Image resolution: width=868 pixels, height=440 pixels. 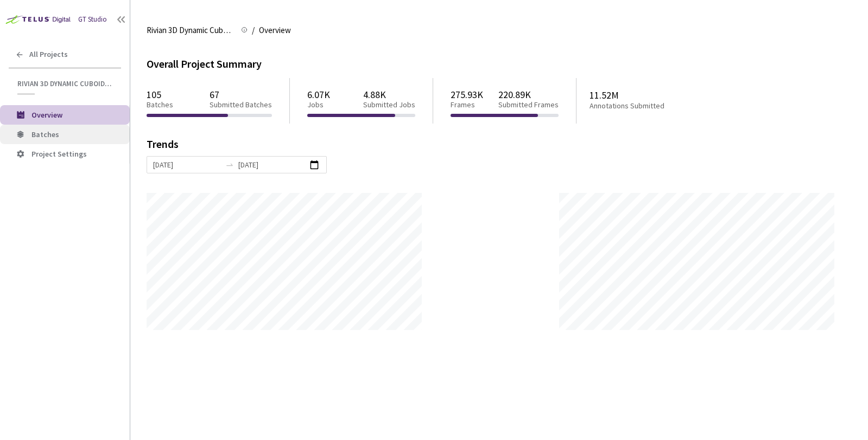 What do you see at coordinates (648, 106) in the screenshot?
I see `p: Annotations Submitted` at bounding box center [648, 106].